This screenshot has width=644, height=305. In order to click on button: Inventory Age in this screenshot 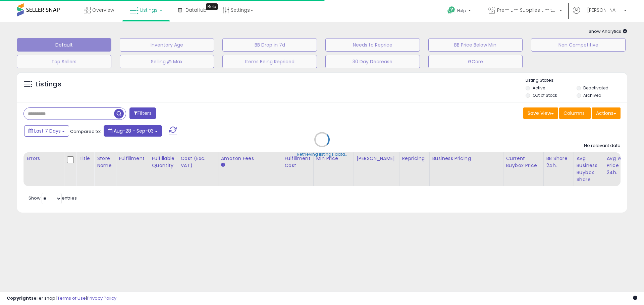, I will do `click(167, 45)`.